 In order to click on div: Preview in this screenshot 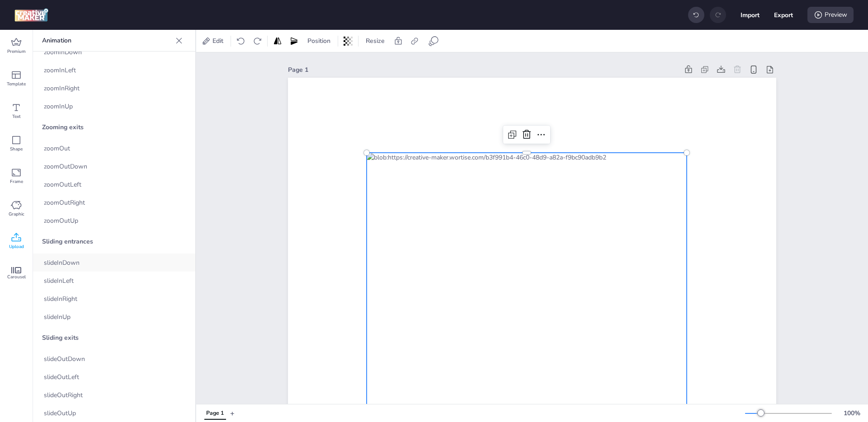, I will do `click(830, 15)`.